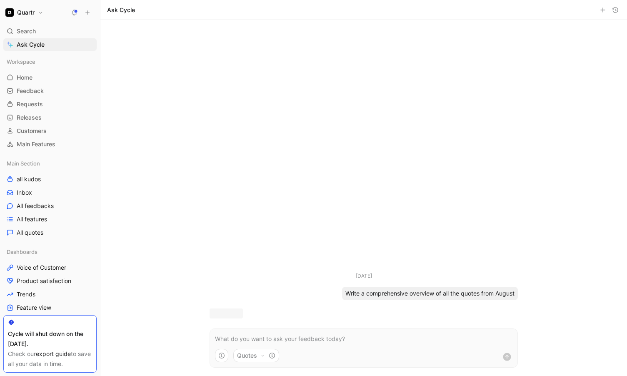 This screenshot has width=627, height=376. Describe the element at coordinates (36, 144) in the screenshot. I see `span: Main Features` at that location.